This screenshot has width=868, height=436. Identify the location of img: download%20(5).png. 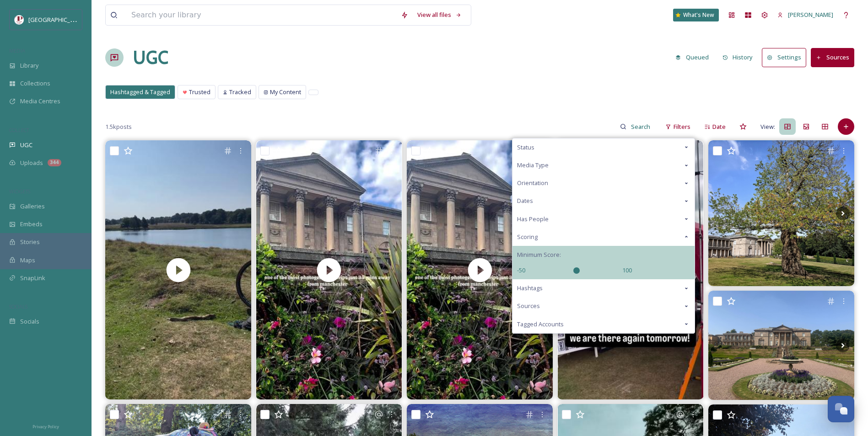
(19, 20).